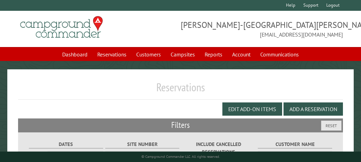 Image resolution: width=361 pixels, height=162 pixels. Describe the element at coordinates (181, 125) in the screenshot. I see `h2: Filters` at that location.